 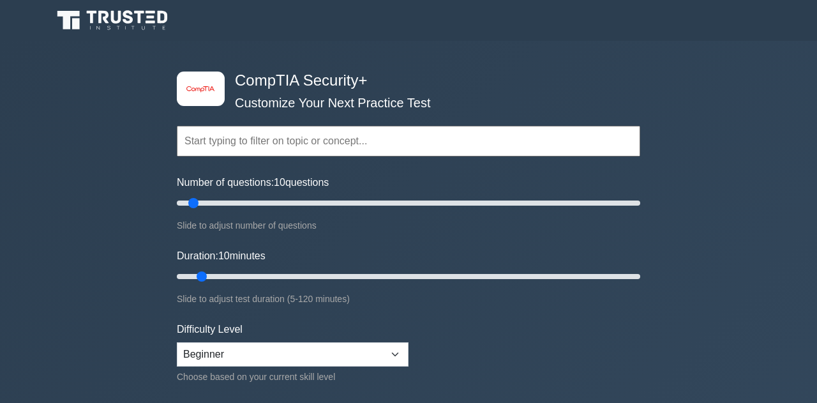 What do you see at coordinates (408, 141) in the screenshot?
I see `input: Start typing to filter on topic or concept...` at bounding box center [408, 141].